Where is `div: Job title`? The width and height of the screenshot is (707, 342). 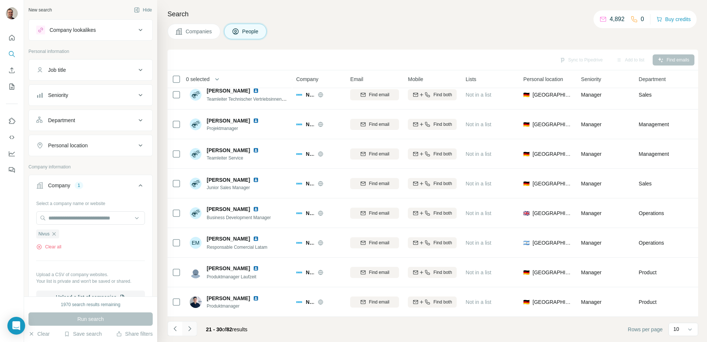
div: Job title is located at coordinates (57, 70).